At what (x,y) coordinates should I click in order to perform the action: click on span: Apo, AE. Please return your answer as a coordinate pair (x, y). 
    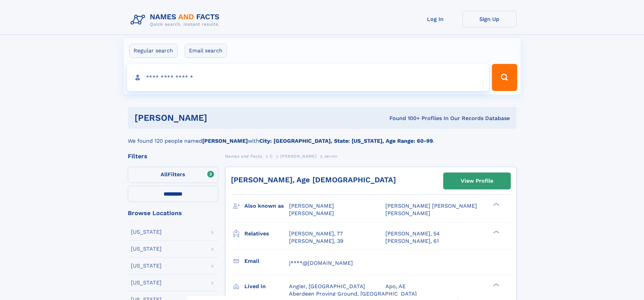
    Looking at the image, I should click on (396, 286).